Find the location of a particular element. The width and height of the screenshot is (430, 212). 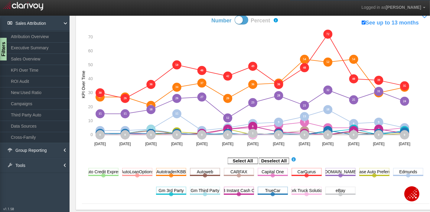

text: 32 is located at coordinates (328, 90).